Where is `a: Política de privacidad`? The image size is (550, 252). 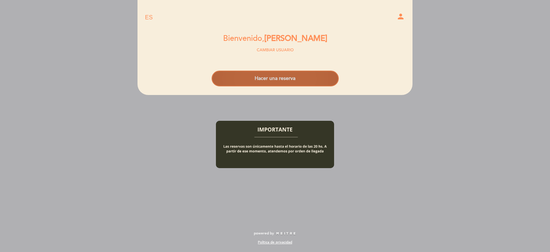
a: Política de privacidad is located at coordinates (275, 242).